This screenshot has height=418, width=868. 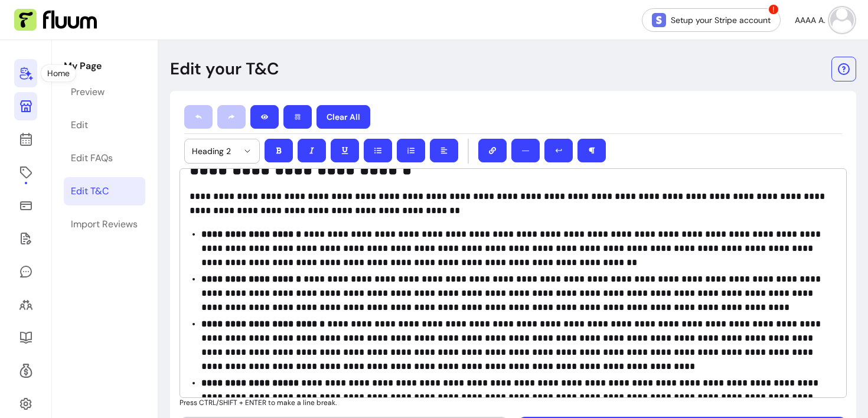 I want to click on a: Refer & Earn, so click(x=26, y=371).